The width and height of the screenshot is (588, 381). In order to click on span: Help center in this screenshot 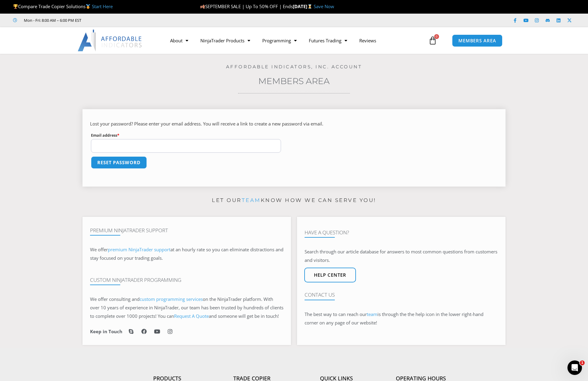, I will do `click(330, 275)`.